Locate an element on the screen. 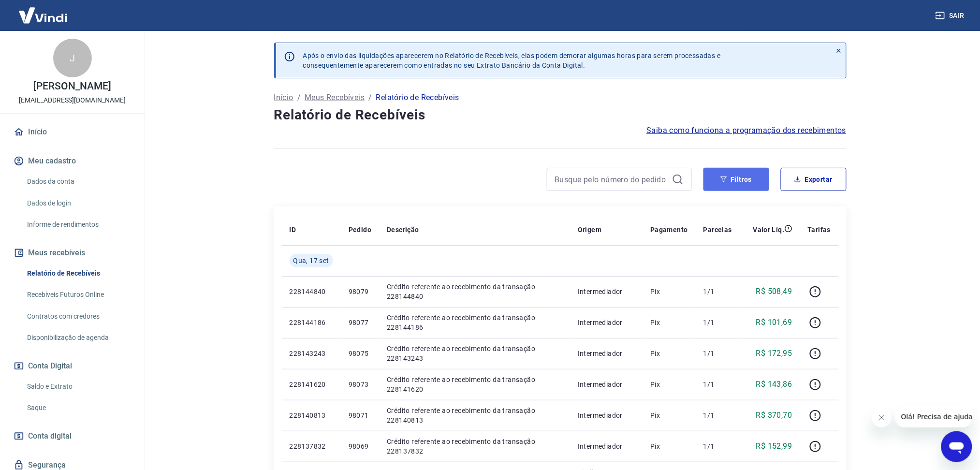  p: 228144186 is located at coordinates (312, 322).